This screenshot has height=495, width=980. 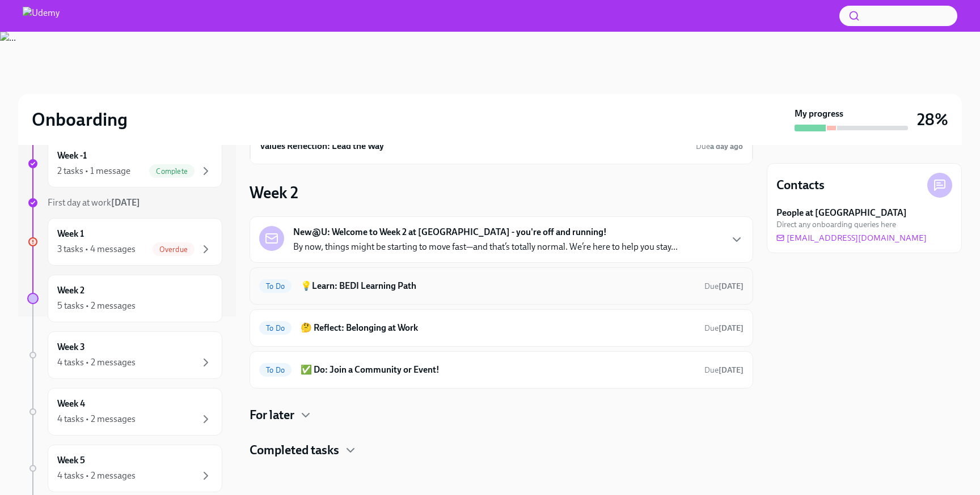 I want to click on h6: Week 1, so click(x=71, y=234).